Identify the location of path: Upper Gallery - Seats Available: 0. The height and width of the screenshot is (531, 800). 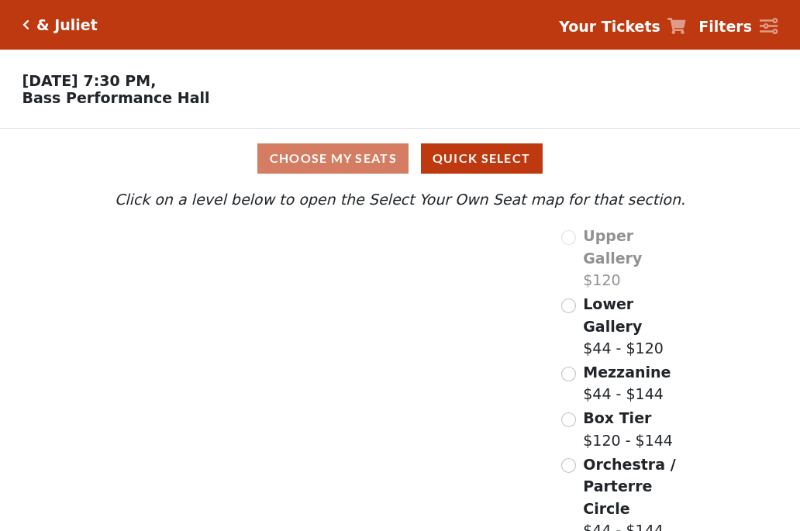
(275, 253).